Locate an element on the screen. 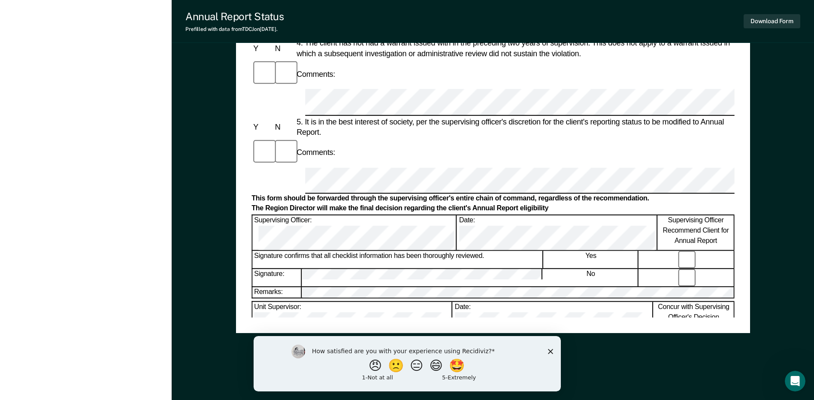 This screenshot has height=400, width=814. div: Close survey is located at coordinates (297, 15).